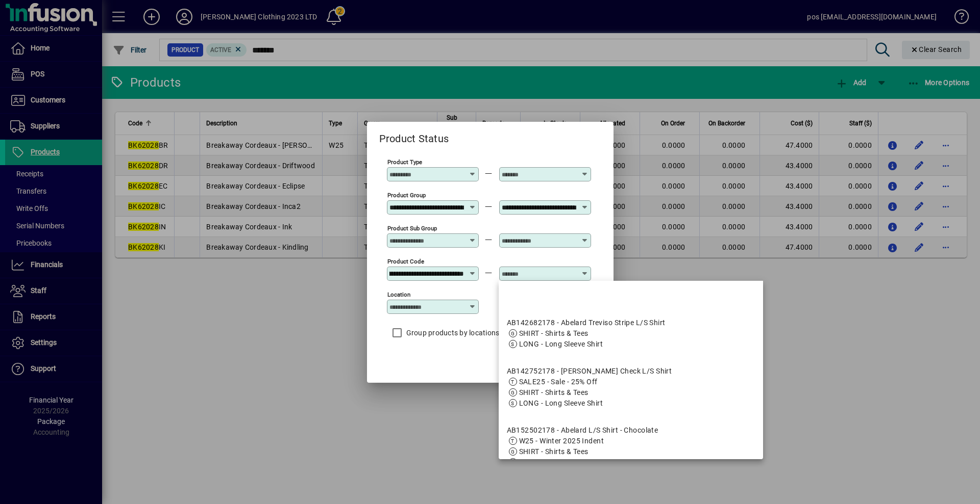  Describe the element at coordinates (631, 334) in the screenshot. I see `mat-option: AB142682178 - Abelard Treviso Stripe L/S Shirt` at that location.